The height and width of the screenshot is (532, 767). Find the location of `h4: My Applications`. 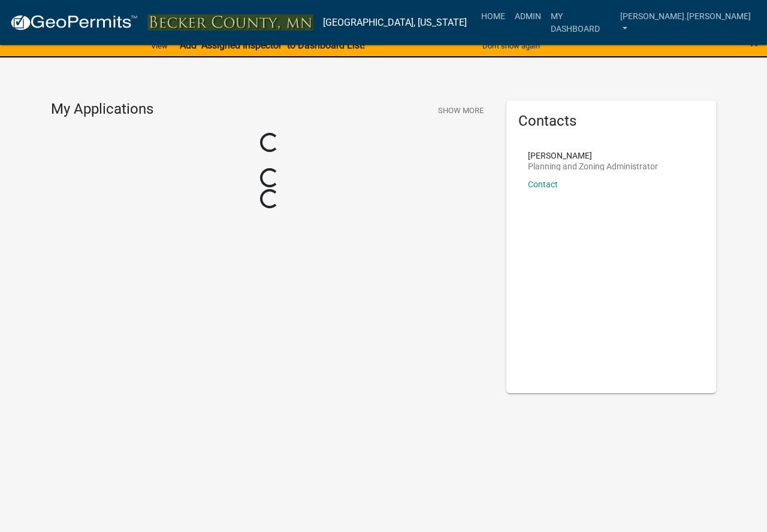

h4: My Applications is located at coordinates (102, 109).